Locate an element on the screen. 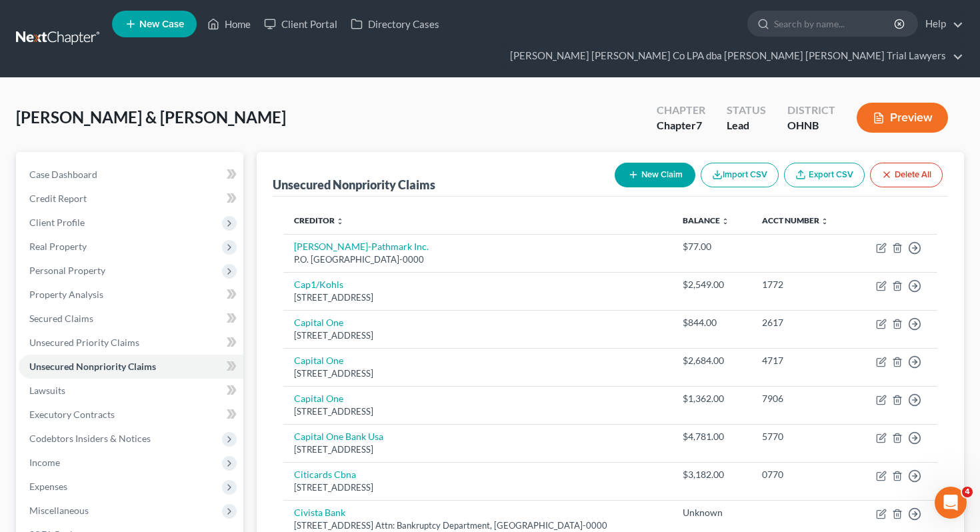 Image resolution: width=980 pixels, height=532 pixels. a: Citicards Cbna is located at coordinates (324, 474).